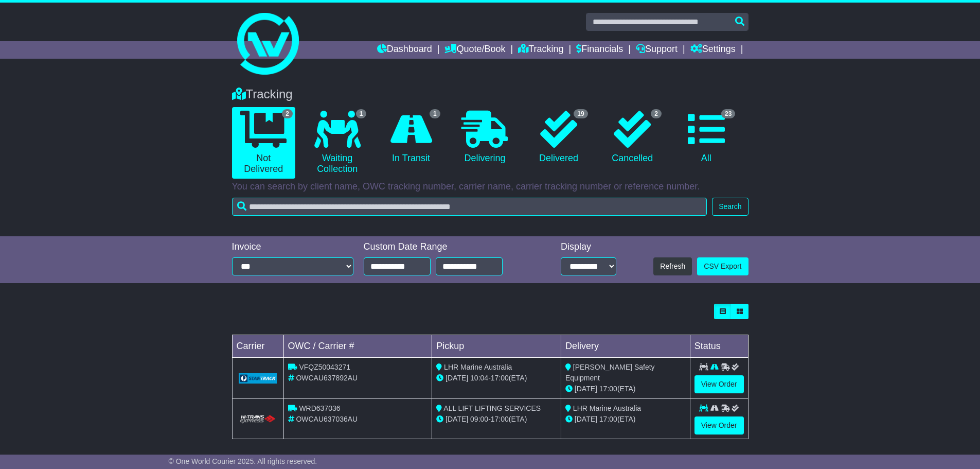 The image size is (980, 469). Describe the element at coordinates (258, 347) in the screenshot. I see `td: Carrier` at that location.